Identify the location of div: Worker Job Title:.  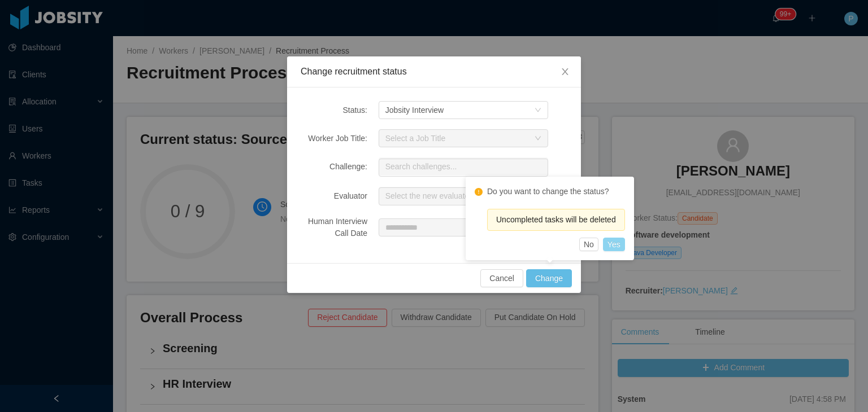
(334, 139).